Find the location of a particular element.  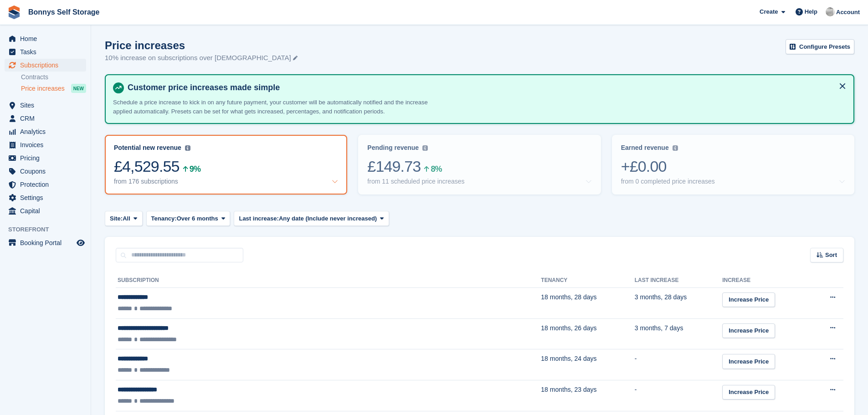

span: Over 6 months is located at coordinates (197, 219).